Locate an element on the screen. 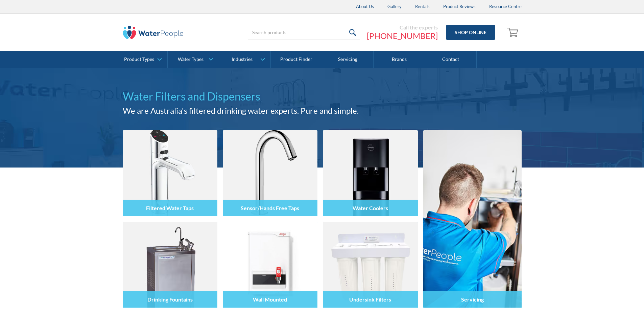  img: Water Coolers is located at coordinates (370, 173).